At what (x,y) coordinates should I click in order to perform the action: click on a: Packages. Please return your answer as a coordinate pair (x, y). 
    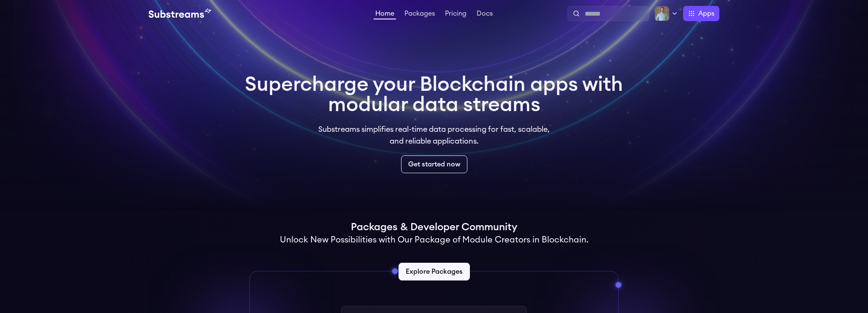
    Looking at the image, I should click on (419, 14).